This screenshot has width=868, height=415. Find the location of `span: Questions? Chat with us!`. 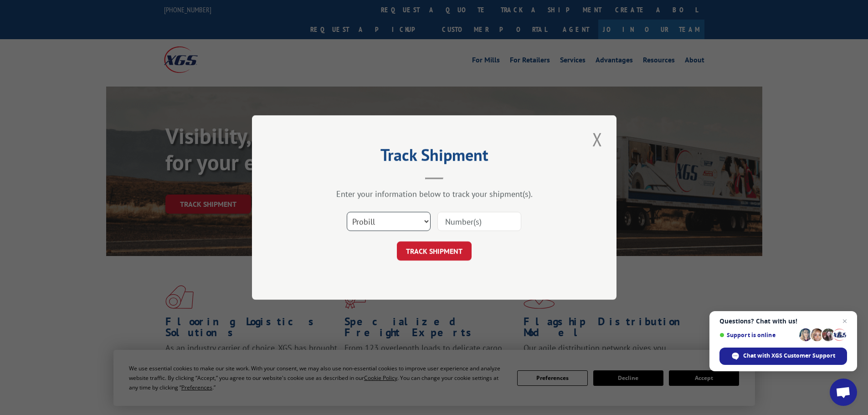

span: Questions? Chat with us! is located at coordinates (783, 321).